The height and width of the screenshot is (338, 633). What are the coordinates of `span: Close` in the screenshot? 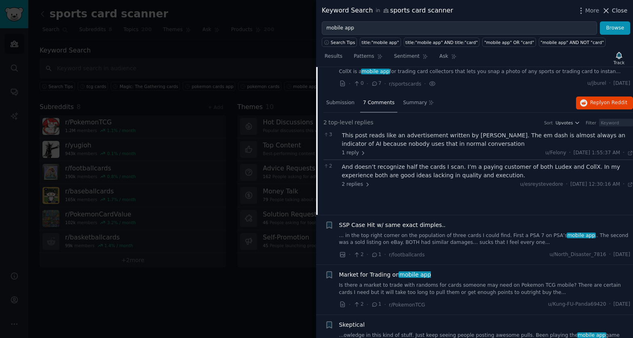 It's located at (620, 11).